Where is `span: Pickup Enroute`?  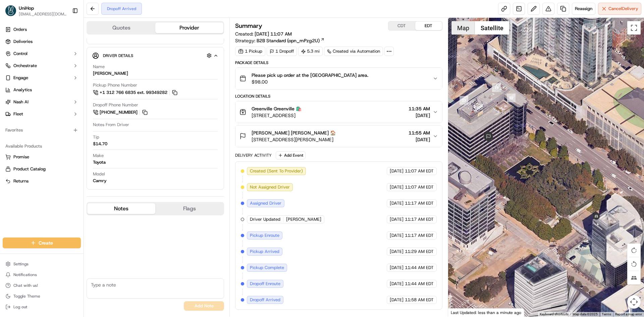 span: Pickup Enroute is located at coordinates (265, 236).